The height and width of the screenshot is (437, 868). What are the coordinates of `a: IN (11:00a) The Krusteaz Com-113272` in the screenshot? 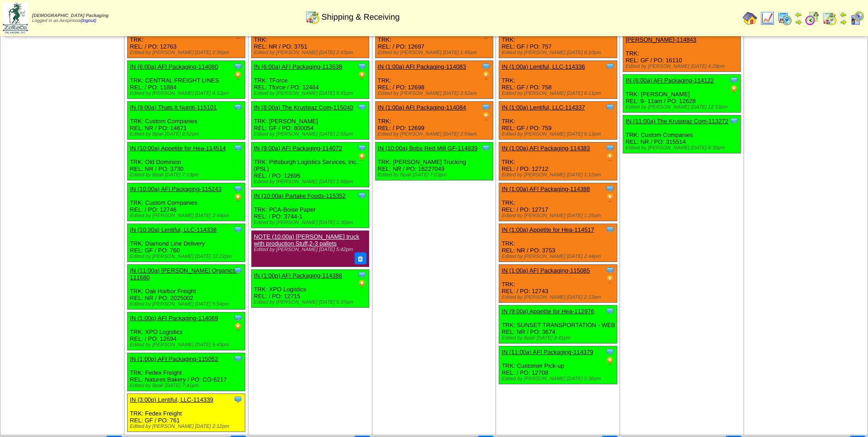 It's located at (677, 121).